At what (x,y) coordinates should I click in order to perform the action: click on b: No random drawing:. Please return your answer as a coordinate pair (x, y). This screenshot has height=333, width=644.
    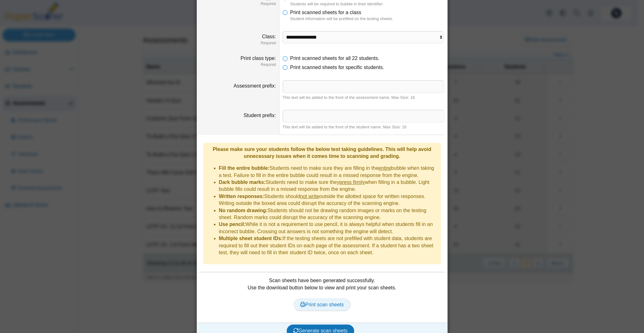
    Looking at the image, I should click on (244, 210).